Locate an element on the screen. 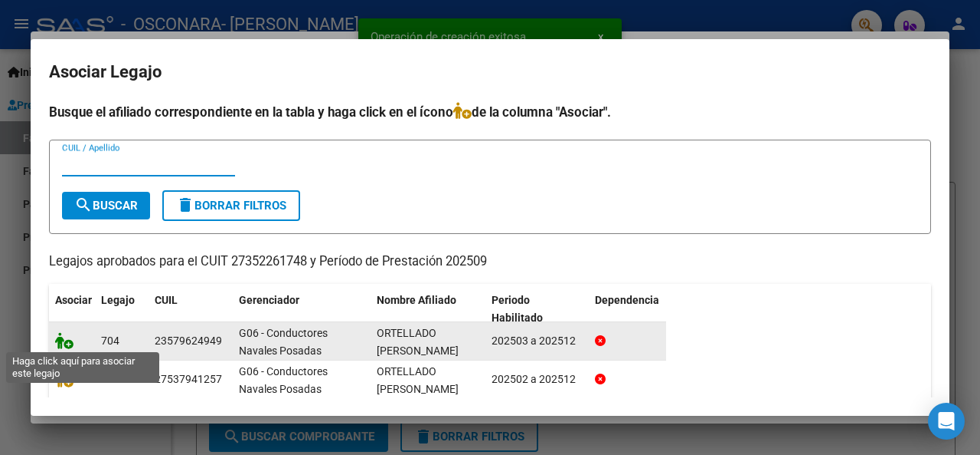 This screenshot has width=980, height=455. datatable-header-cell: Dependencia is located at coordinates (647, 309).